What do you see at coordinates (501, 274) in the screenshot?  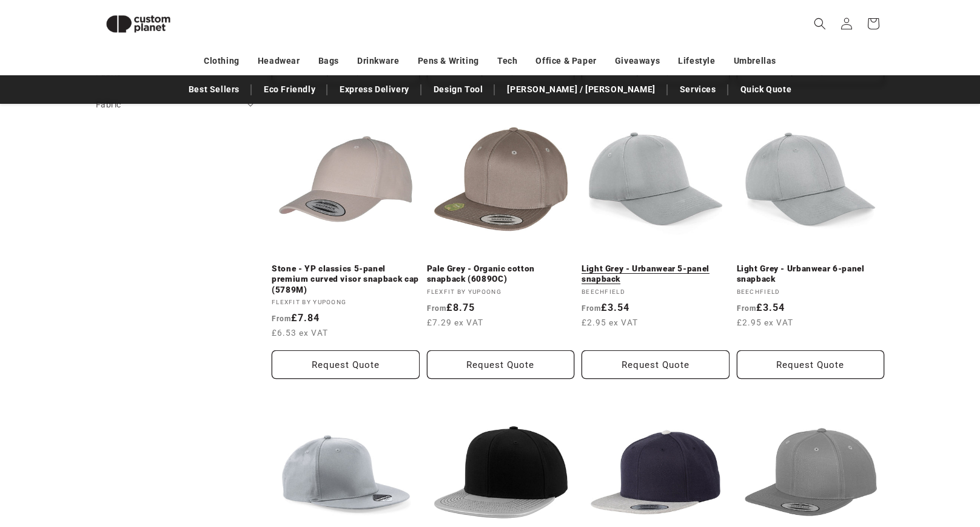 I see `a: Pale Grey - Organic cotton snapback (6089OC)` at bounding box center [501, 274].